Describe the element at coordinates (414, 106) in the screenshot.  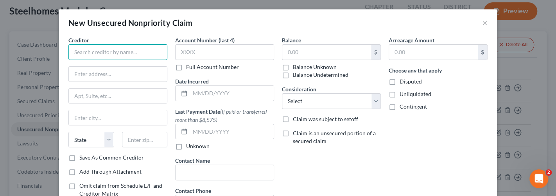
I see `span: Contingent` at that location.